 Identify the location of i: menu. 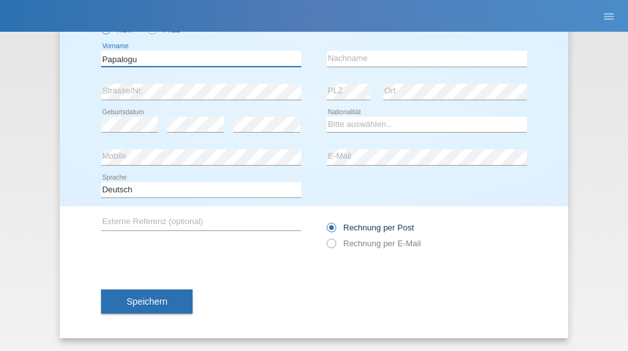
(609, 17).